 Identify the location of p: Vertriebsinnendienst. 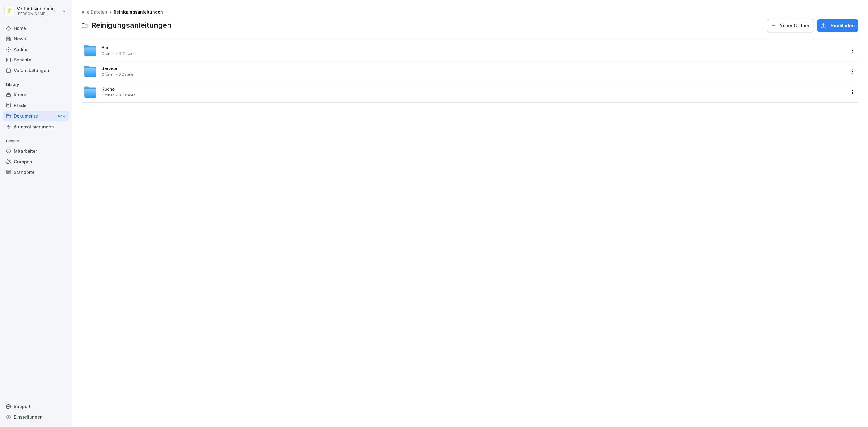
(39, 9).